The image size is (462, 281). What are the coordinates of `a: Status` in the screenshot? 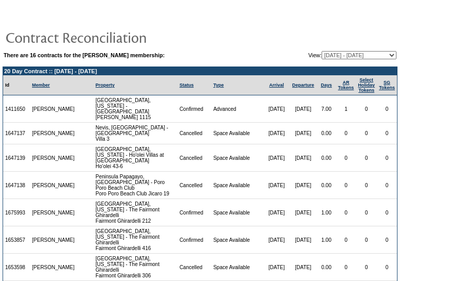 It's located at (187, 85).